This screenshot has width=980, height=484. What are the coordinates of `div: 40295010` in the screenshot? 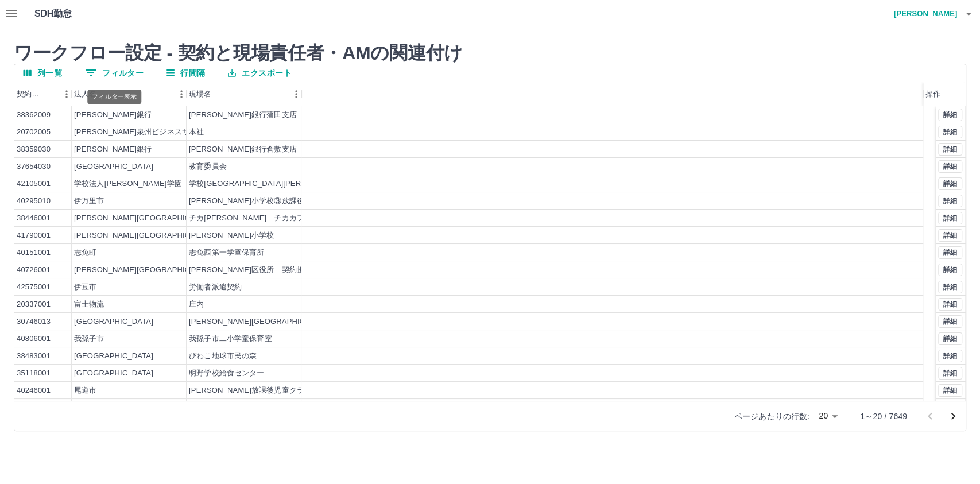 It's located at (33, 201).